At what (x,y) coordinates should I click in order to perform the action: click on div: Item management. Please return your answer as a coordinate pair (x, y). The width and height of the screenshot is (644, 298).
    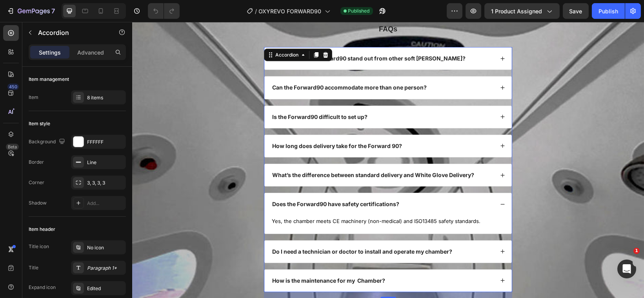
    Looking at the image, I should click on (49, 79).